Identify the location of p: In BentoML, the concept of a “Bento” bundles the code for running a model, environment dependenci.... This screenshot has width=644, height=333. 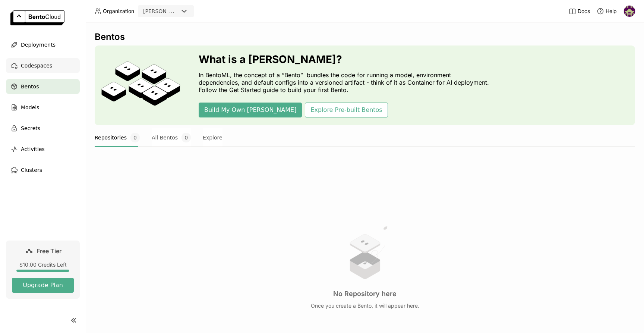
(346, 83).